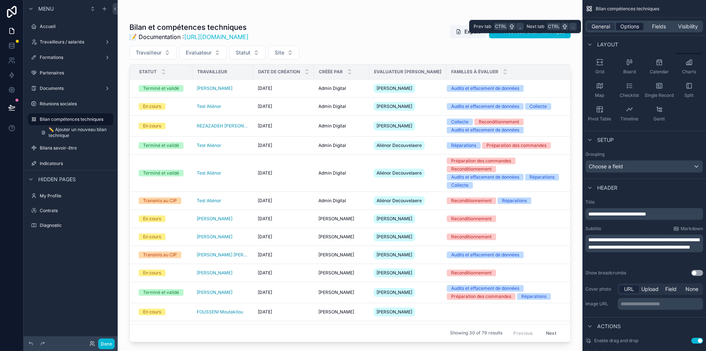 The image size is (706, 351). Describe the element at coordinates (76, 73) in the screenshot. I see `label: Partenaires` at that location.